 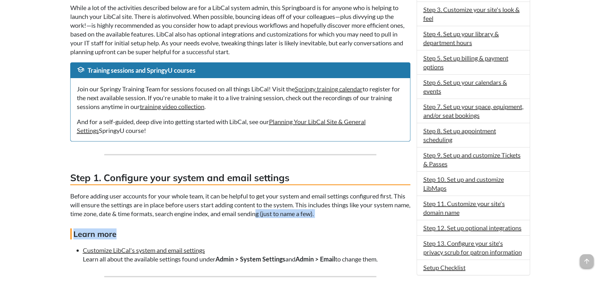 I want to click on h3: Step 1. Configure your system and email settings, so click(x=240, y=178).